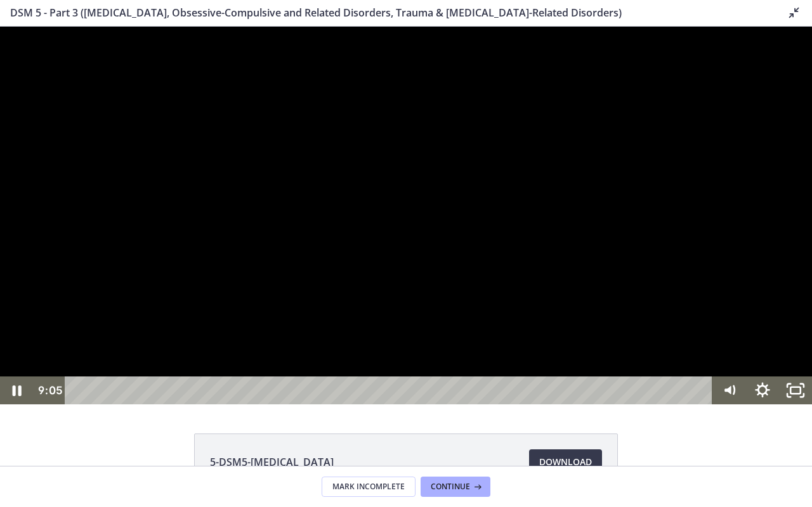  What do you see at coordinates (730, 364) in the screenshot?
I see `button: Mute` at bounding box center [730, 364].